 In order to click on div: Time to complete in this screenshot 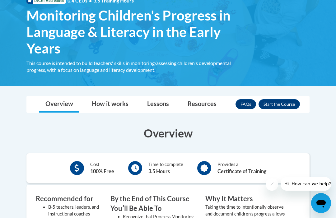, I will do `click(166, 168)`.